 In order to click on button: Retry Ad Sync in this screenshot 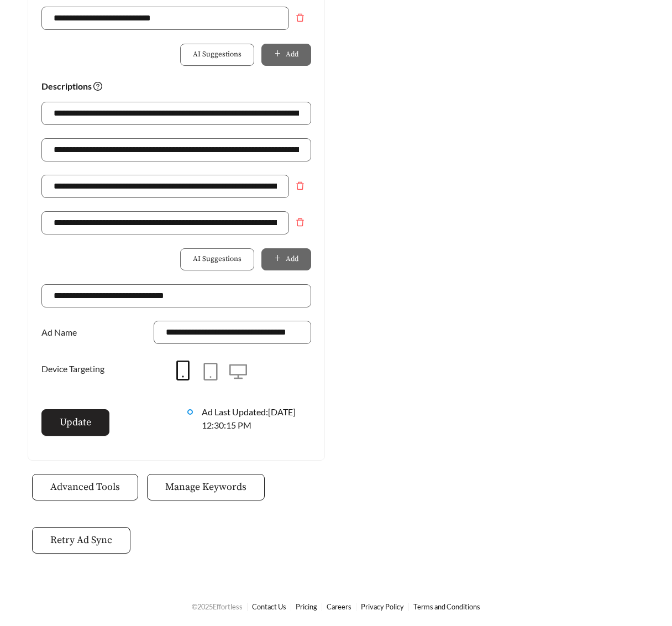, I will do `click(81, 540)`.